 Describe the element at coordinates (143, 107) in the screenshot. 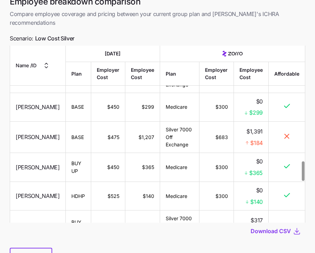

I see `td: $299` at that location.